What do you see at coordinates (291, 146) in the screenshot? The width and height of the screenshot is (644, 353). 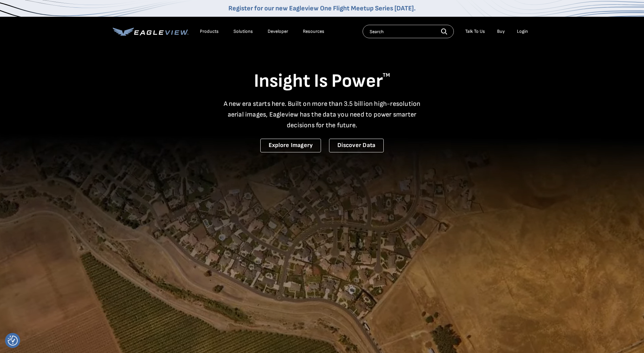 I see `a: Explore Imagery` at bounding box center [291, 146].